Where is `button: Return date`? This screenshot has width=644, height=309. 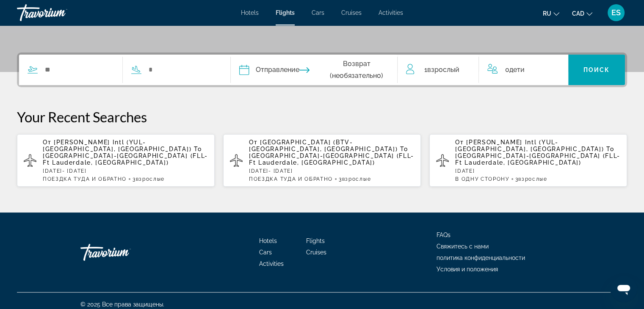
button: Return date is located at coordinates (349, 70).